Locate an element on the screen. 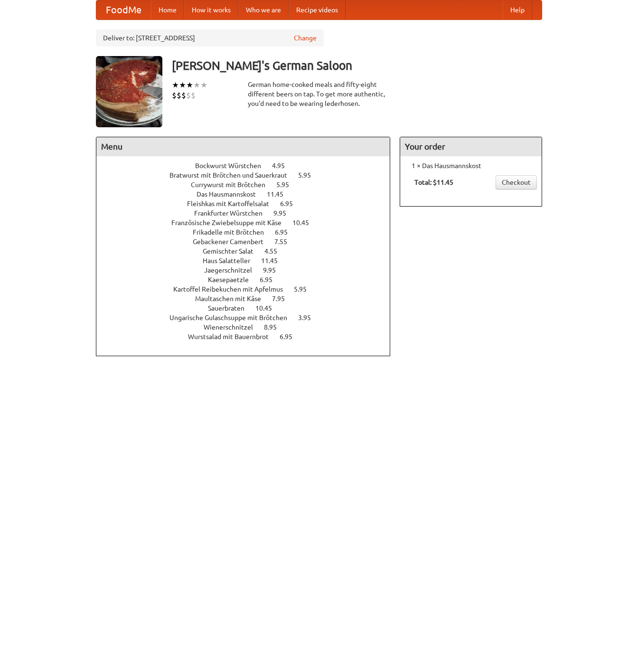  a: Wienerschnitzel 8.95 is located at coordinates (249, 327).